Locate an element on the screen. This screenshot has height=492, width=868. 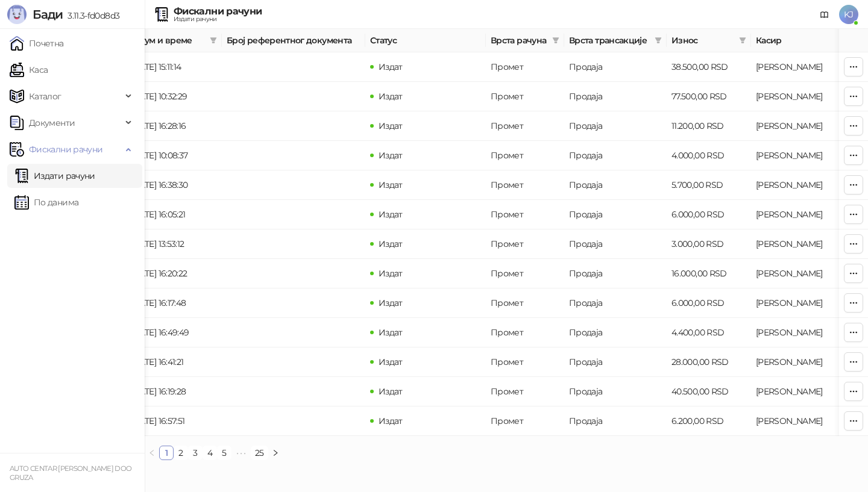
a: Каса is located at coordinates (28, 70).